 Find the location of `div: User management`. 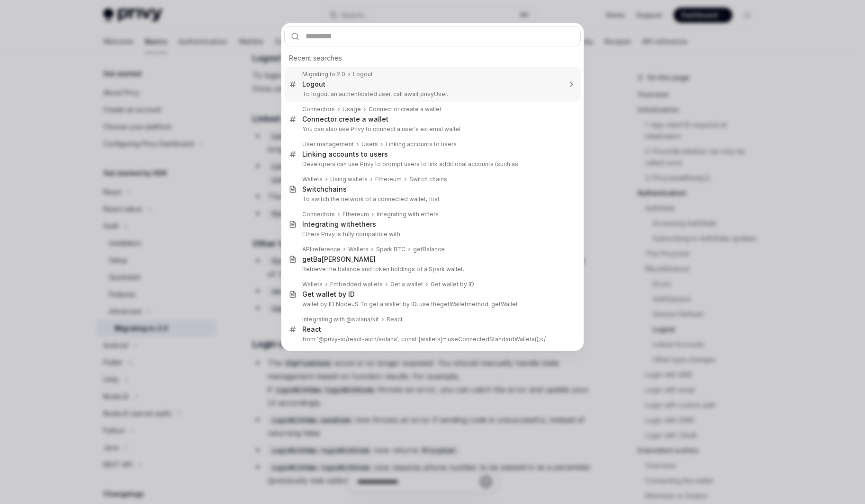

div: User management is located at coordinates (328, 145).